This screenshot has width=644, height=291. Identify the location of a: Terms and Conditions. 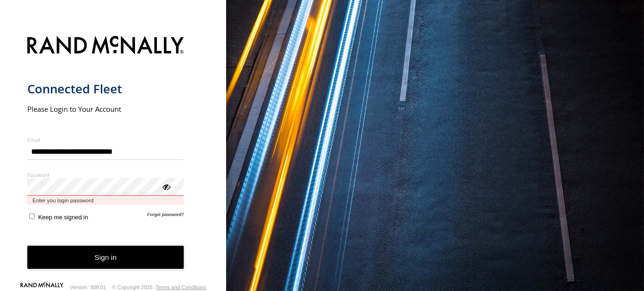
(181, 287).